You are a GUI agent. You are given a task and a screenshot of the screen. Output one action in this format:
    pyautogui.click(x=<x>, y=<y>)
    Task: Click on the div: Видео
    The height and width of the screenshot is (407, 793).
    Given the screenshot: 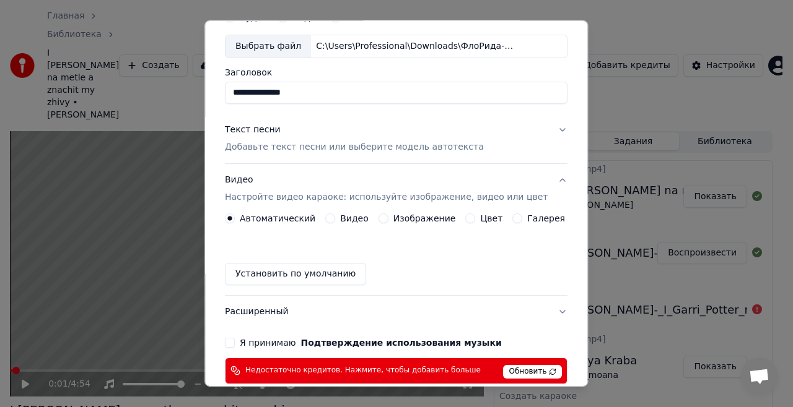 What is the action you would take?
    pyautogui.click(x=386, y=189)
    